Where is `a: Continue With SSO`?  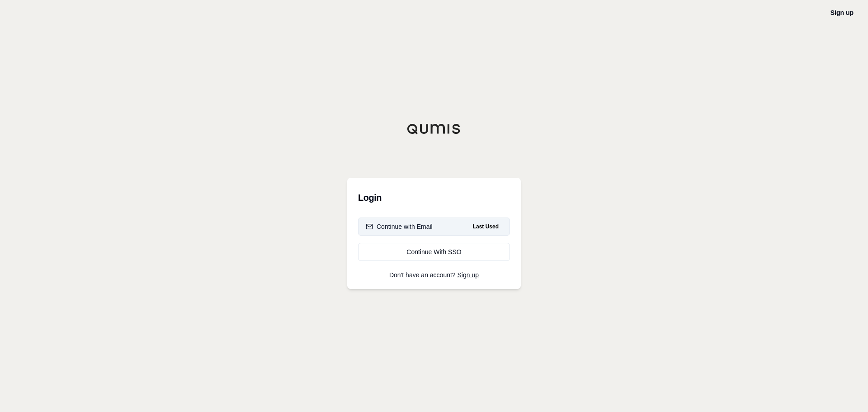
a: Continue With SSO is located at coordinates (434, 252).